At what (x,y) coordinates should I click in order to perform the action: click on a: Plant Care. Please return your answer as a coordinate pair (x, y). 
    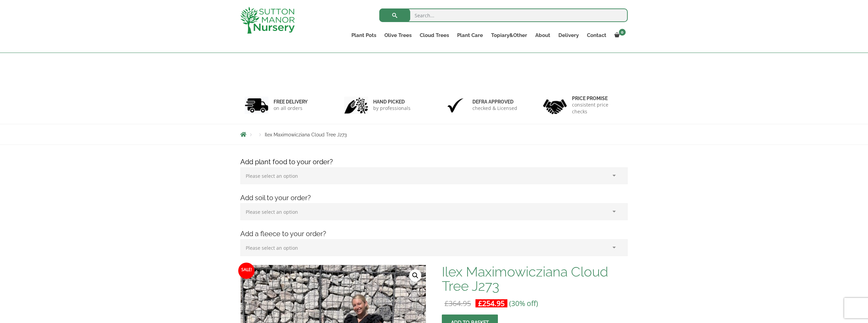
    Looking at the image, I should click on (470, 35).